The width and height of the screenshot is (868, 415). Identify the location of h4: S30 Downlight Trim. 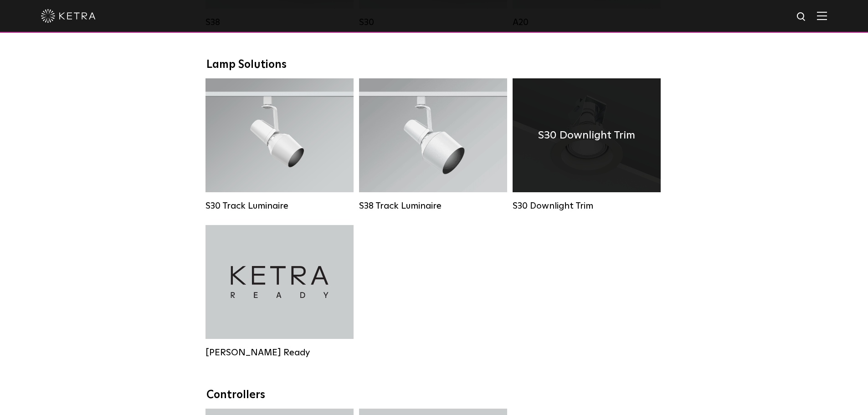
(586, 135).